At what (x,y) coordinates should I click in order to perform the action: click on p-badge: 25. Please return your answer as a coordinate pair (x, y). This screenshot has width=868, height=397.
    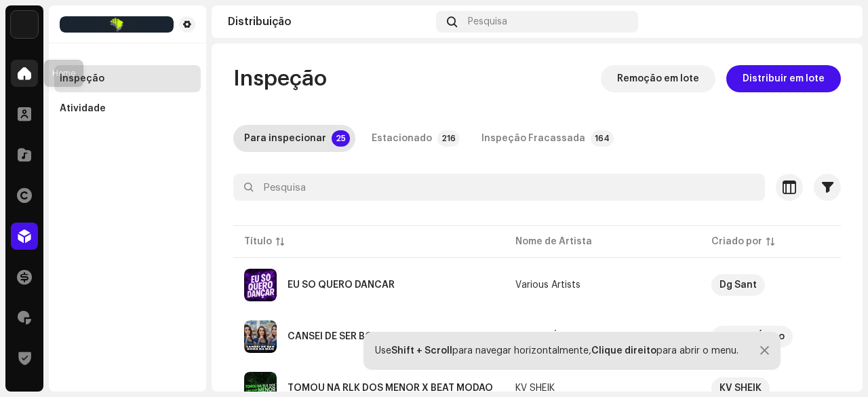
    Looking at the image, I should click on (340, 138).